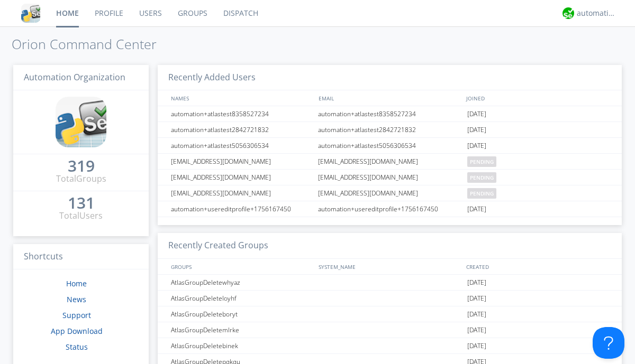  I want to click on div: AtlasGroupDeletemlrke, so click(241, 330).